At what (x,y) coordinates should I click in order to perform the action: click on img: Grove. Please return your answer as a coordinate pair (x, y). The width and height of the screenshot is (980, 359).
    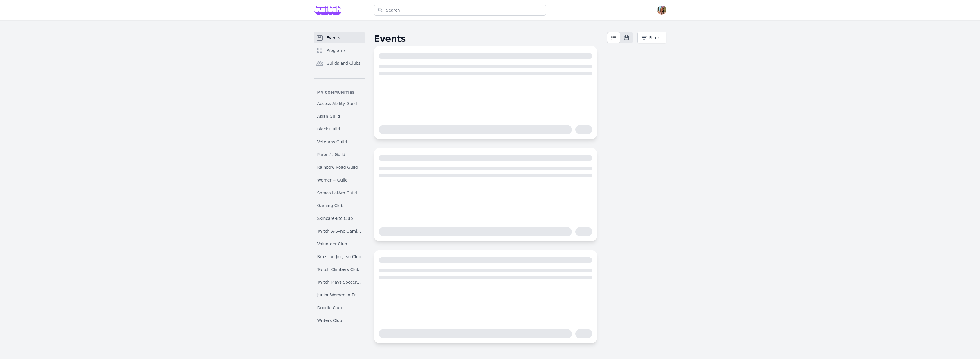
    Looking at the image, I should click on (328, 10).